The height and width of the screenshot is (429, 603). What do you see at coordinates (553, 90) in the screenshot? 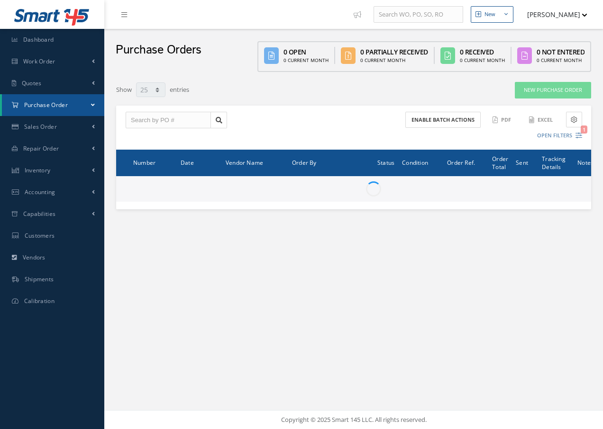
I see `a: New Purchase Order` at bounding box center [553, 90].